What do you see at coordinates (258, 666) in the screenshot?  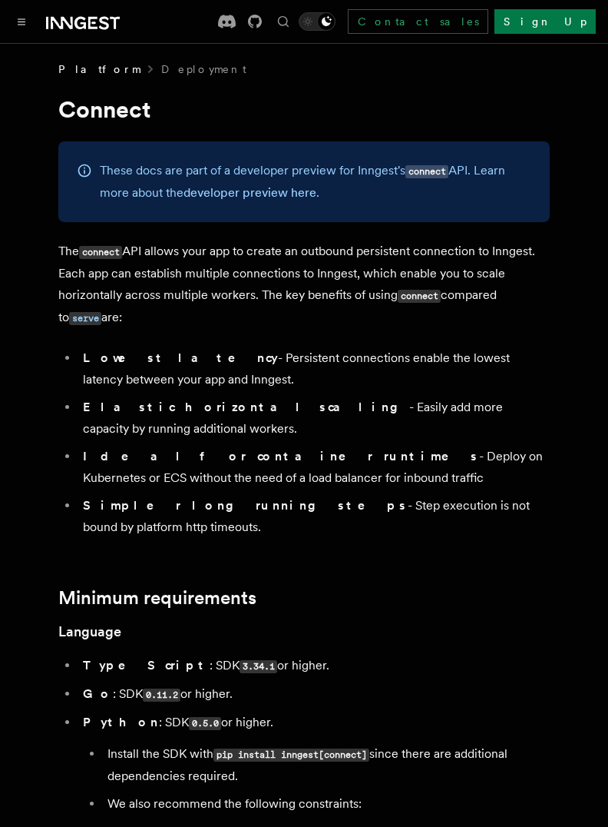 I see `code: 3.34.1` at bounding box center [258, 666].